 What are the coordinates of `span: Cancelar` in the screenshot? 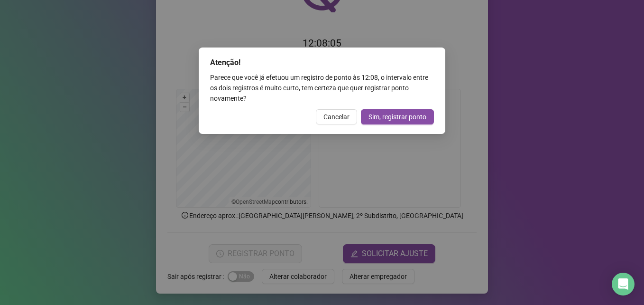 It's located at (336, 117).